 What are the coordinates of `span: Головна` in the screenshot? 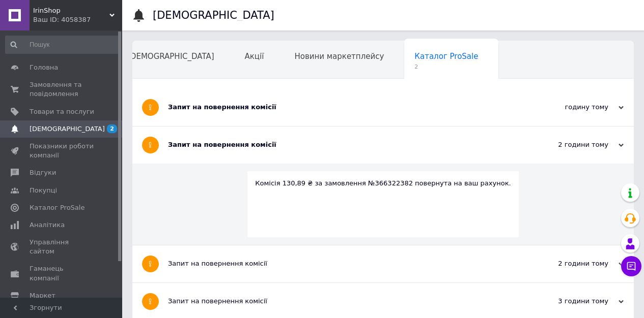 It's located at (44, 67).